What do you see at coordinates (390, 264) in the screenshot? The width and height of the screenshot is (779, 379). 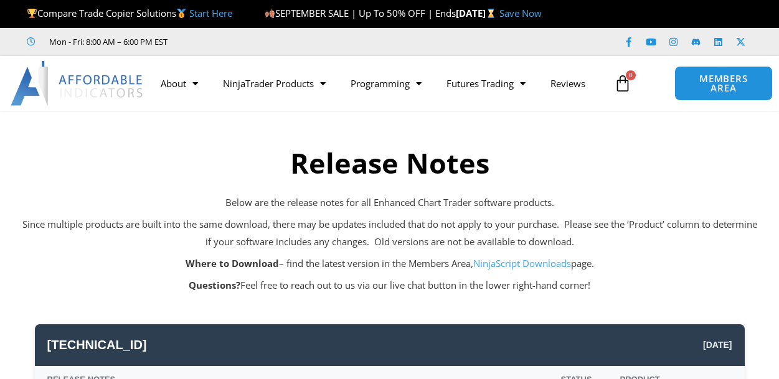 I see `p: – find the latest version in the Members Area, page.` at bounding box center [390, 264].